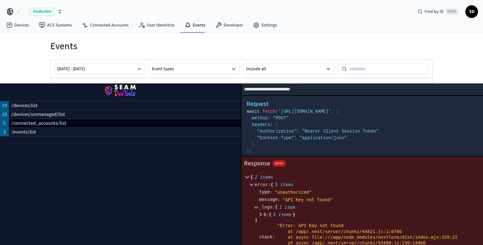 The width and height of the screenshot is (483, 245). What do you see at coordinates (452, 12) in the screenshot?
I see `span: Ctrl K` at bounding box center [452, 12].